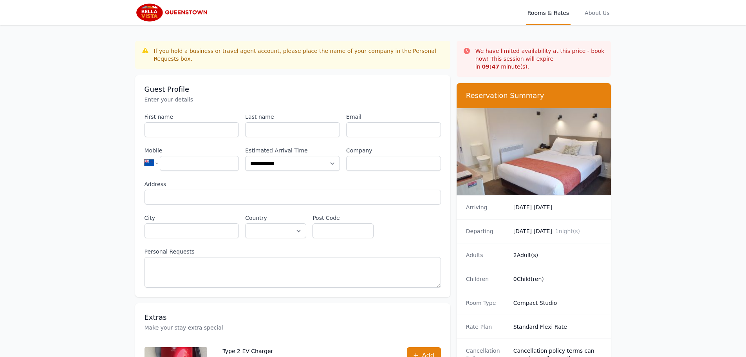  I want to click on label: Estimated Arrival Time, so click(293, 150).